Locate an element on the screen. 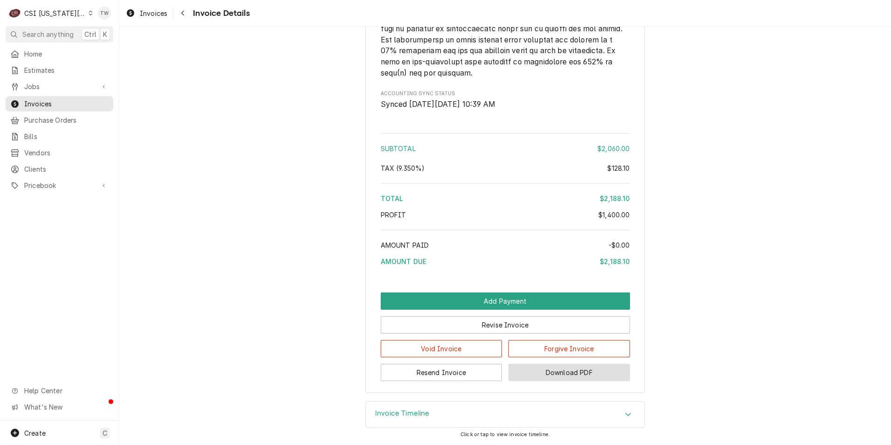 The height and width of the screenshot is (445, 891). button: Navigate back is located at coordinates (183, 13).